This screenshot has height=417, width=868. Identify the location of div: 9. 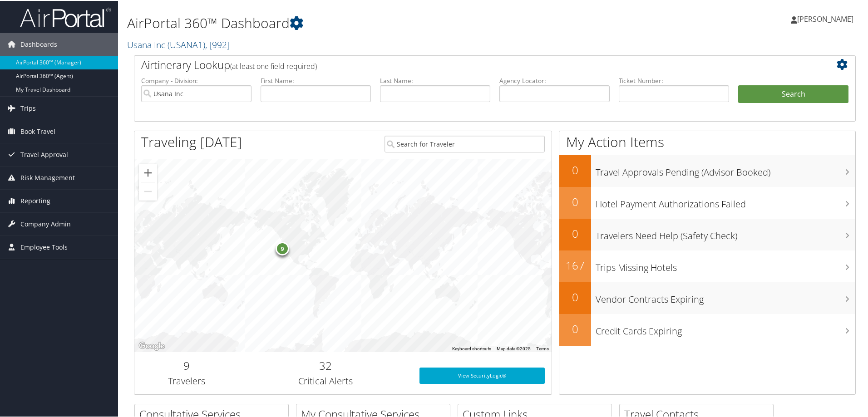
(283, 247).